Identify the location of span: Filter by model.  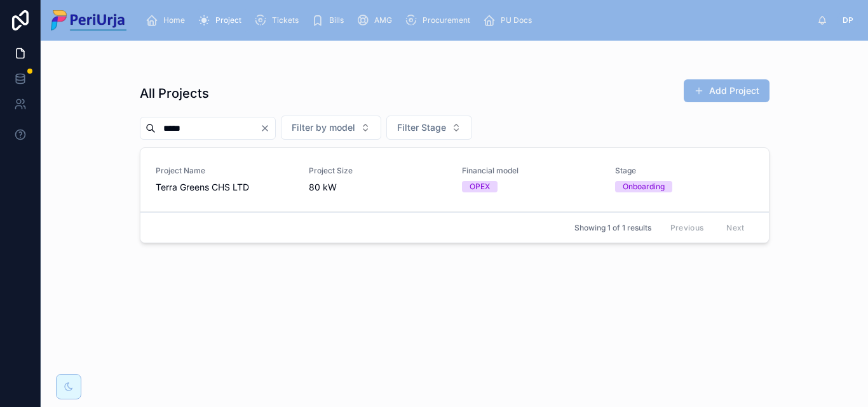
(323, 128).